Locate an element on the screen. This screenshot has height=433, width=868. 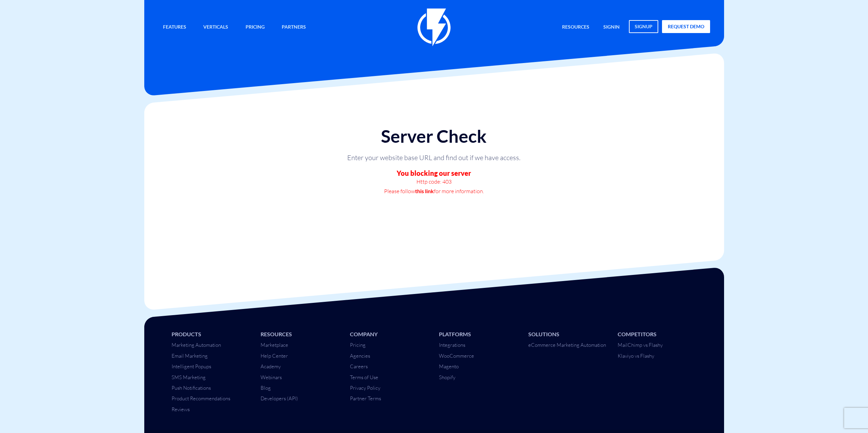
a: Privacy Policy is located at coordinates (365, 388).